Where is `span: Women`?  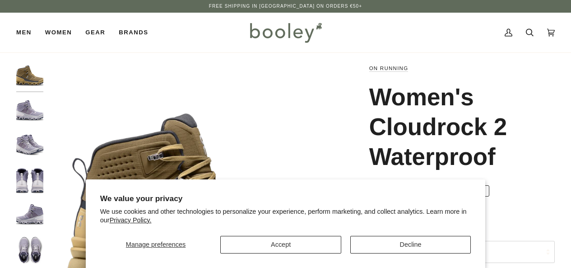 span: Women is located at coordinates (58, 32).